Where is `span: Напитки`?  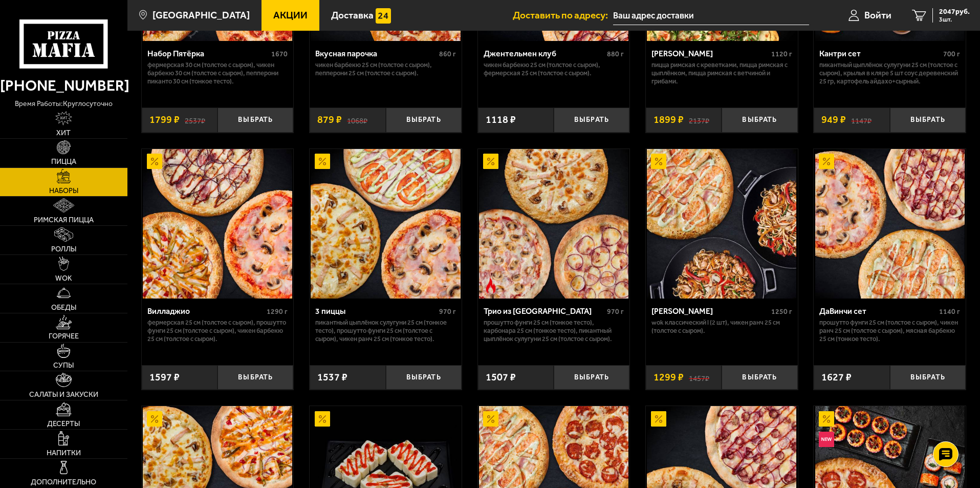 span: Напитки is located at coordinates (63, 453).